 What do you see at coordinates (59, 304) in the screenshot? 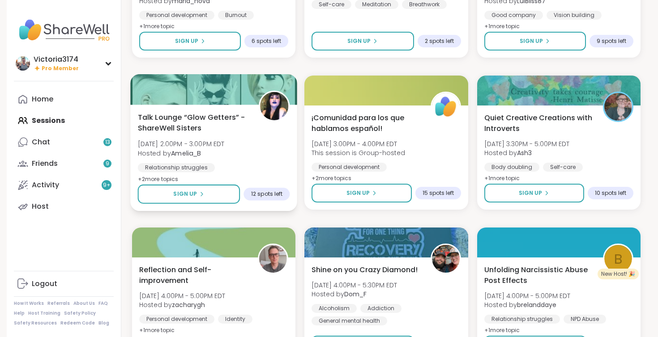
I see `a: Referrals` at bounding box center [59, 304].